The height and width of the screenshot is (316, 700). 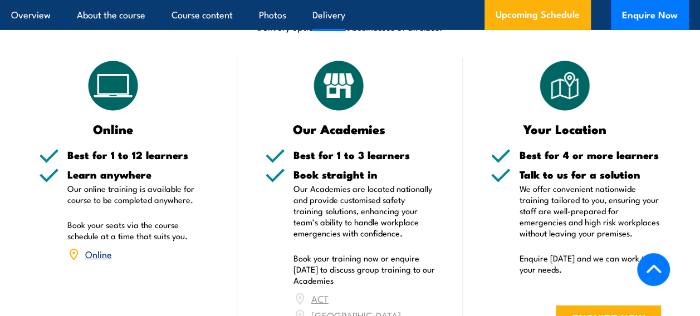 What do you see at coordinates (339, 129) in the screenshot?
I see `h3: Our Academies` at bounding box center [339, 129].